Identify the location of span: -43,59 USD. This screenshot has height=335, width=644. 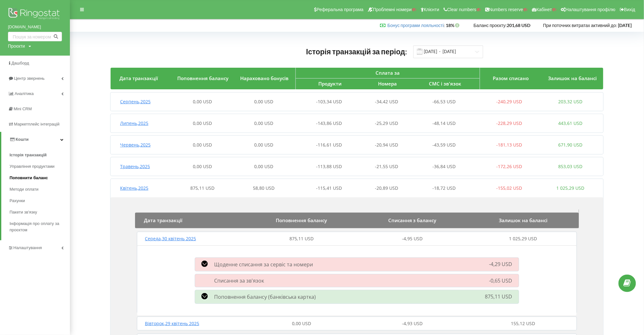
(444, 145).